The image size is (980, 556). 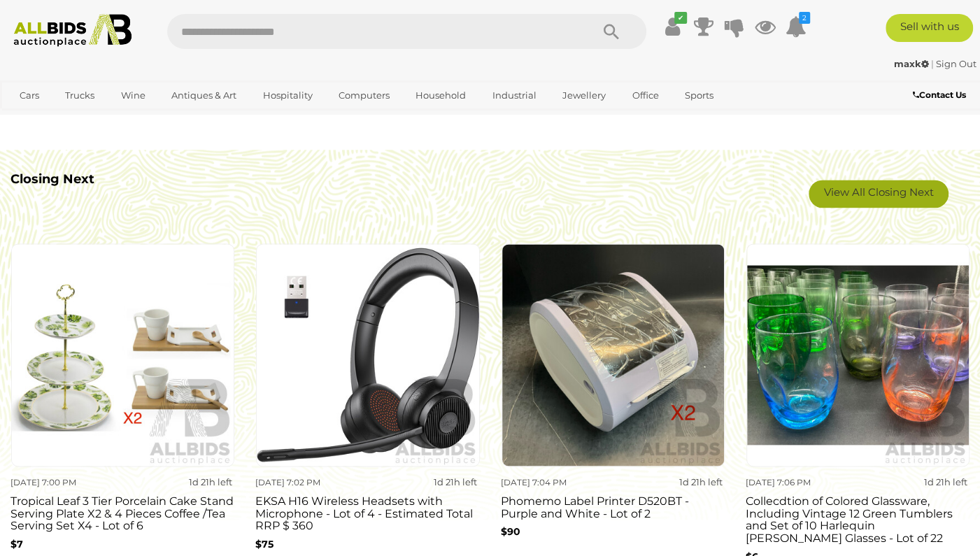 I want to click on a: Sell with us, so click(x=929, y=28).